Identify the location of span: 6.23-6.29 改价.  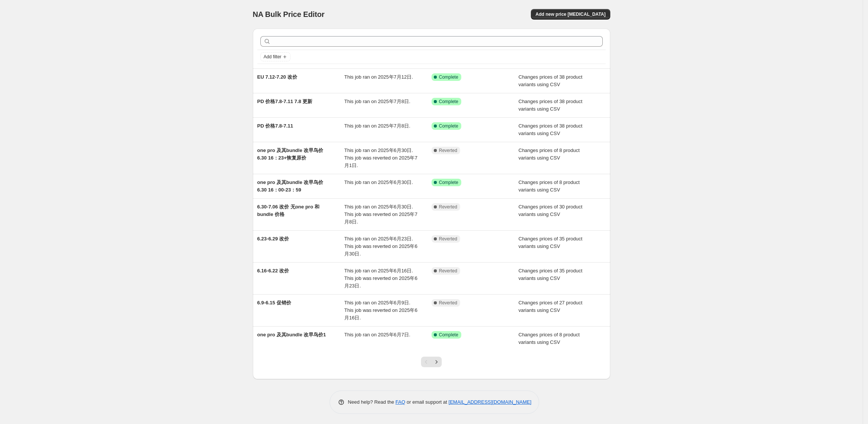
(273, 239).